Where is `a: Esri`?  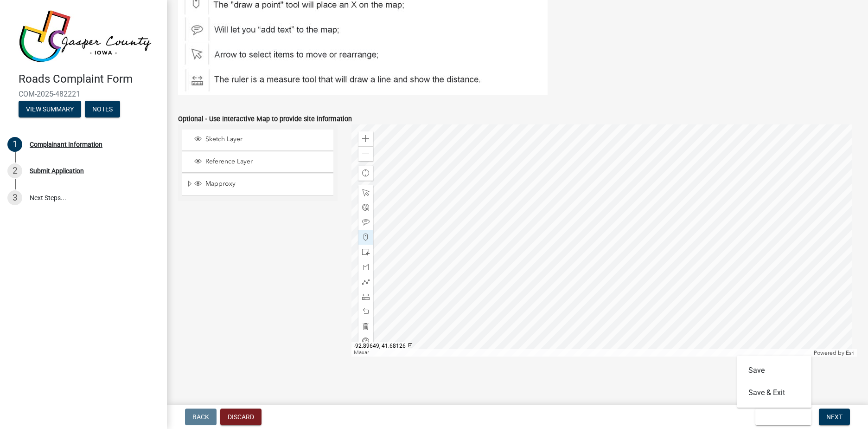
a: Esri is located at coordinates (850, 353).